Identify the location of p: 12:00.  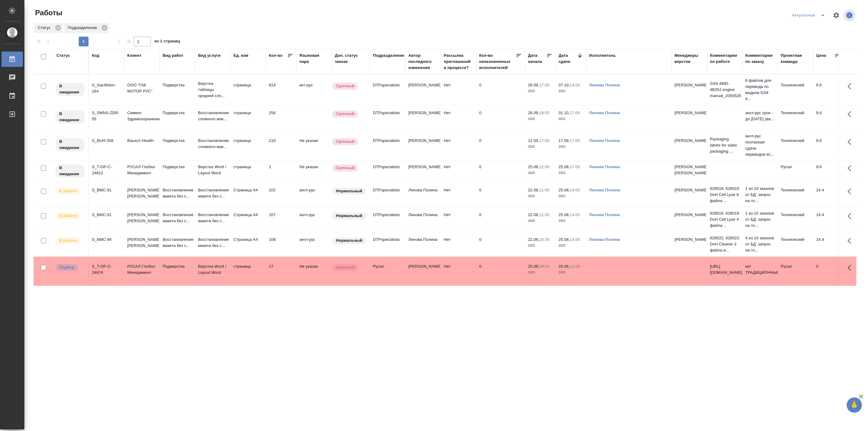
(544, 167).